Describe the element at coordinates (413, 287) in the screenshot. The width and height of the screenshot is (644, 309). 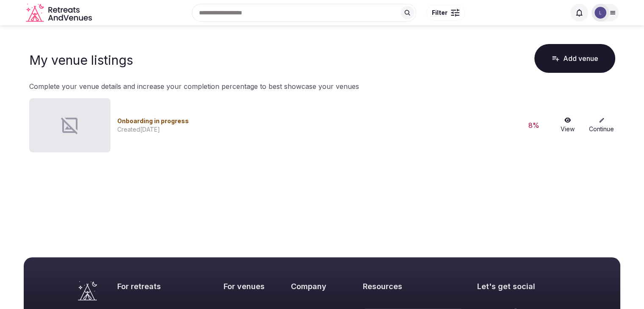
I see `h2: Resources` at that location.